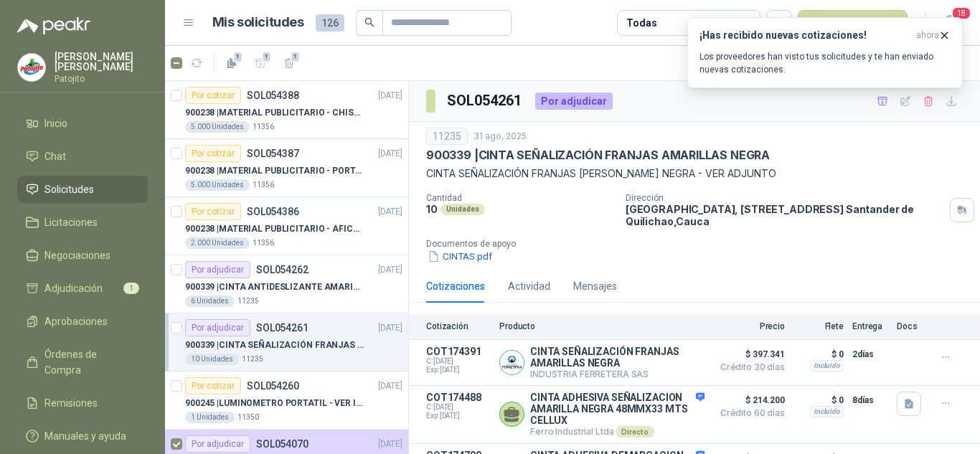  I want to click on a: Negociaciones, so click(83, 255).